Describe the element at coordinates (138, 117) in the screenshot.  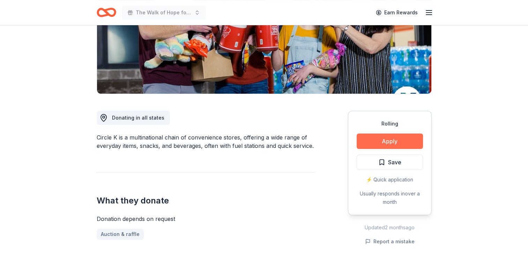
I see `span: Donating in all states` at that location.